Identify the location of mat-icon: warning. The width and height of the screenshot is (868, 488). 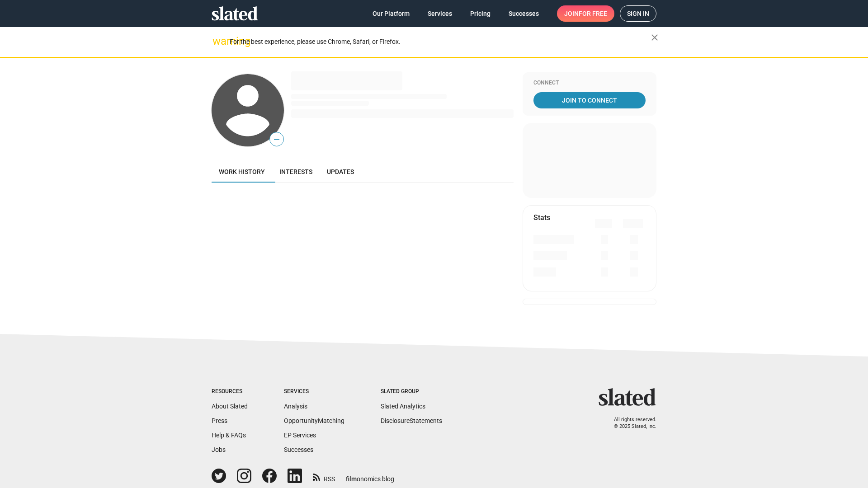
(218, 41).